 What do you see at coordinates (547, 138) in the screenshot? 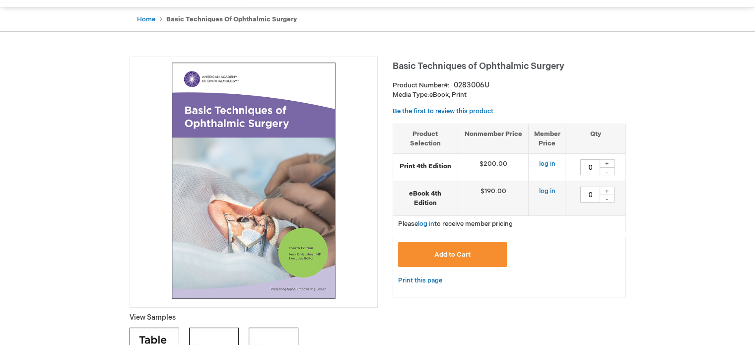
I see `th: Member Price` at bounding box center [547, 138].